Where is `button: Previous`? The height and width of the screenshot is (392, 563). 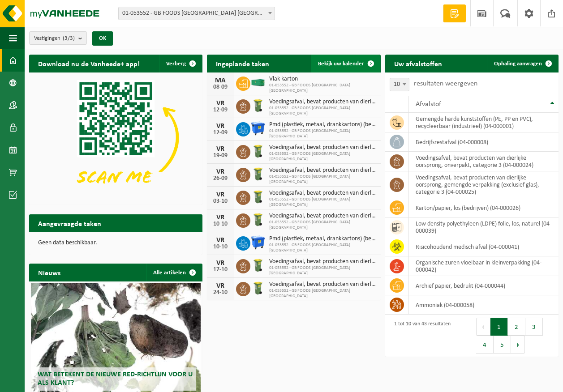
button: Previous is located at coordinates (483, 327).